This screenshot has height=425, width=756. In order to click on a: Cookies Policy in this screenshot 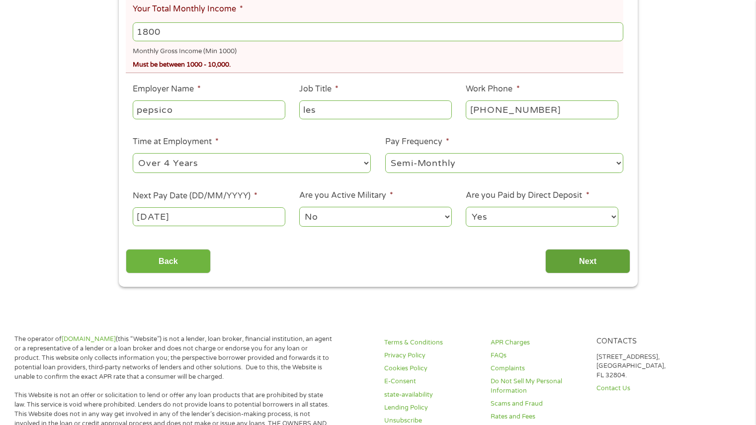, I will do `click(431, 368)`.